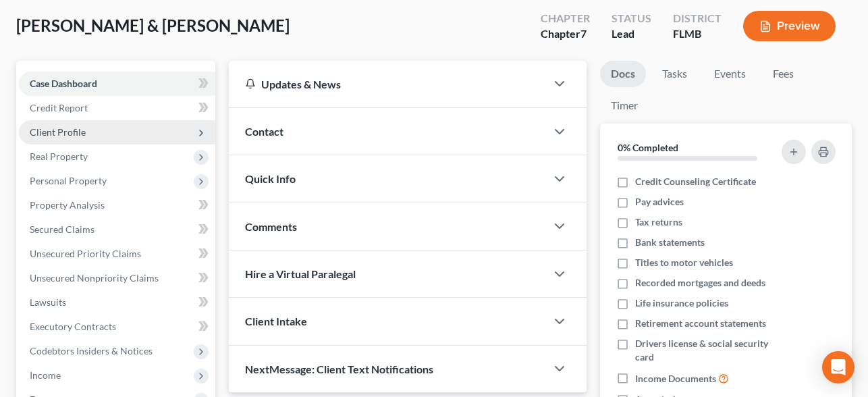 This screenshot has width=868, height=397. What do you see at coordinates (270, 226) in the screenshot?
I see `span: Comments` at bounding box center [270, 226].